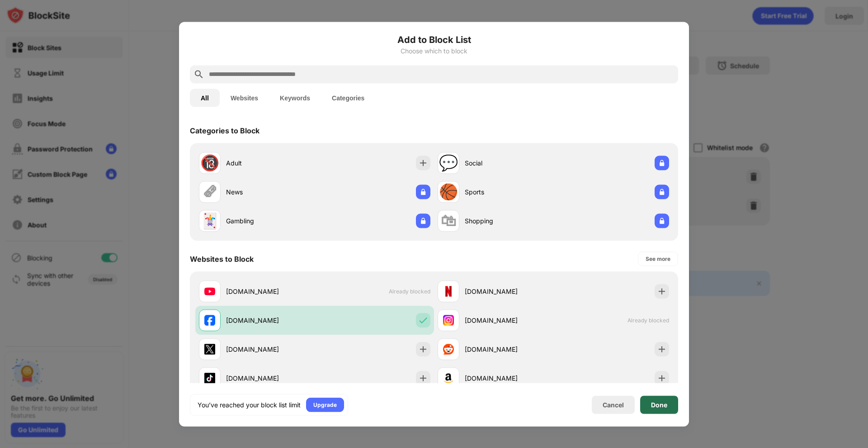 The height and width of the screenshot is (448, 868). Describe the element at coordinates (225, 130) in the screenshot. I see `div: Categories to Block` at that location.